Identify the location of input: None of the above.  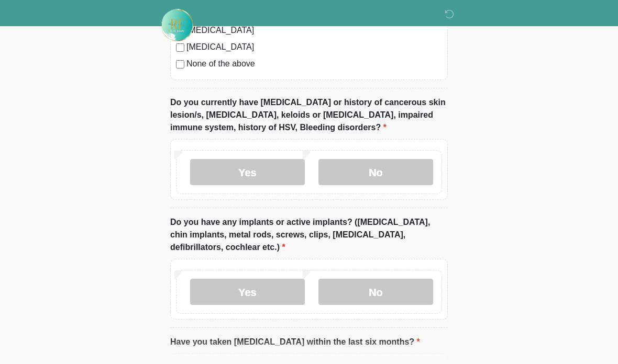
(180, 64).